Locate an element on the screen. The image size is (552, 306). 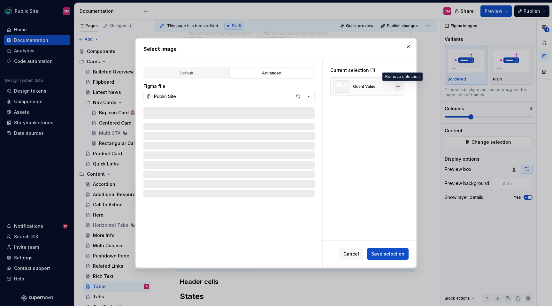
h2: Select image is located at coordinates (276, 49).